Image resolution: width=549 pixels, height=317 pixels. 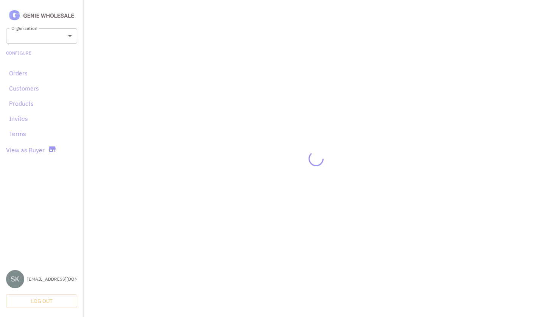 What do you see at coordinates (42, 73) in the screenshot?
I see `a: Orders` at bounding box center [42, 73].